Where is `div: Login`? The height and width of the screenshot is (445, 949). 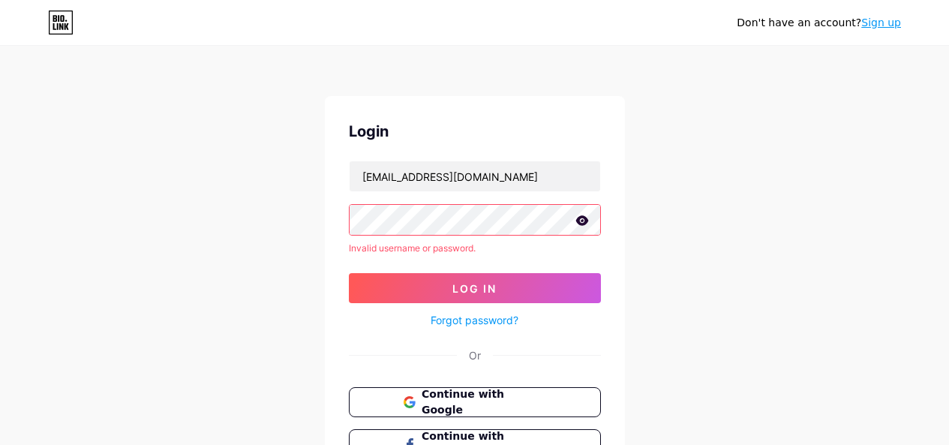
div: Login is located at coordinates (475, 131).